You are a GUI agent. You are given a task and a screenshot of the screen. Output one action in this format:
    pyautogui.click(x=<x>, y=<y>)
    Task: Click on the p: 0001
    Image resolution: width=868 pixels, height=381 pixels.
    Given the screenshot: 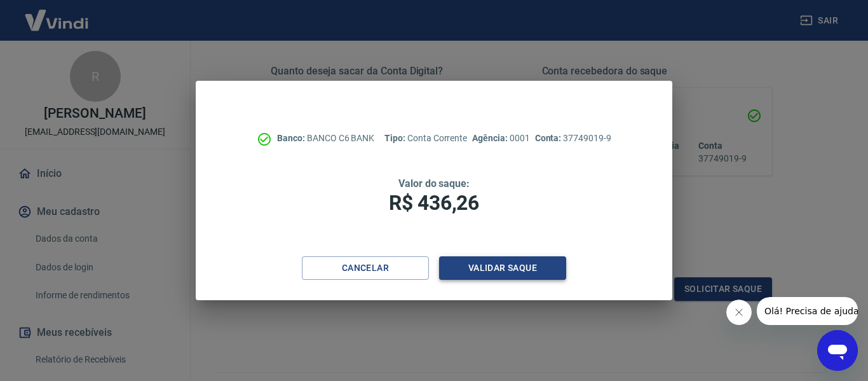 What is the action you would take?
    pyautogui.click(x=501, y=138)
    